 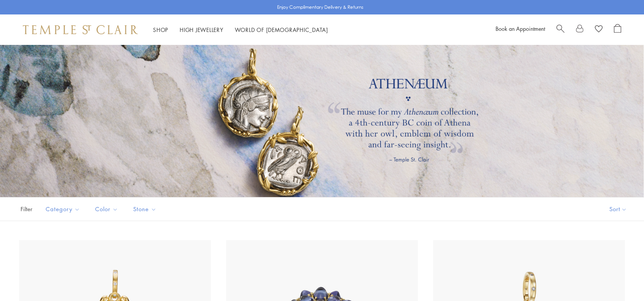 What do you see at coordinates (64, 209) in the screenshot?
I see `span: Category` at bounding box center [64, 209].